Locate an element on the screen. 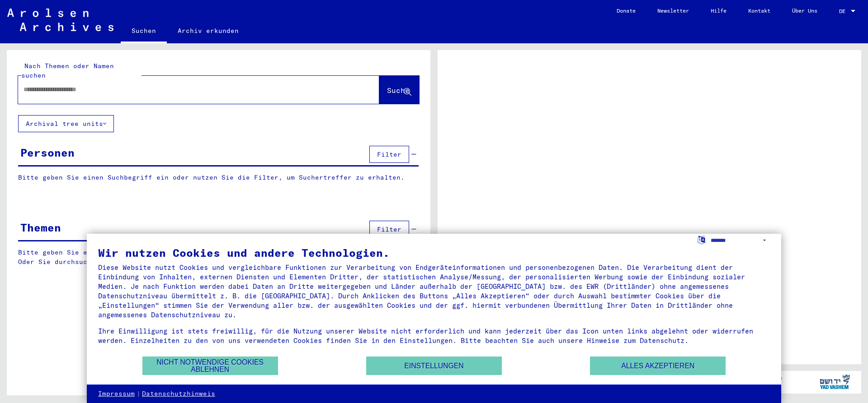 This screenshot has width=868, height=403. a: Impressum is located at coordinates (116, 394).